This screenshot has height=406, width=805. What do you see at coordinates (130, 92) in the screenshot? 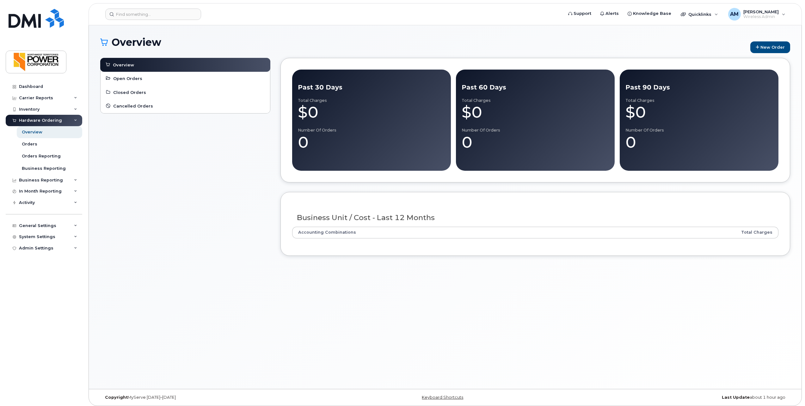
I see `span: Closed Orders` at bounding box center [130, 92].